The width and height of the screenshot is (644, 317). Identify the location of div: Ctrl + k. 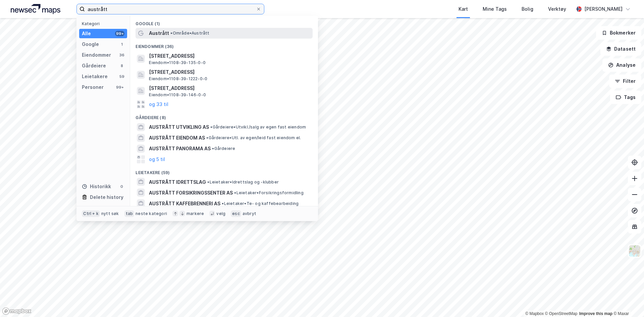
(91, 214).